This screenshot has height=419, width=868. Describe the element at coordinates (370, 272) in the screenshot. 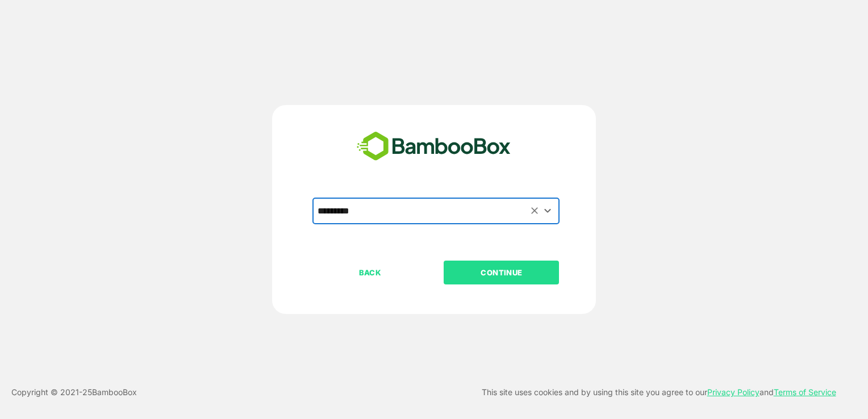

I see `button: BACK` at that location.